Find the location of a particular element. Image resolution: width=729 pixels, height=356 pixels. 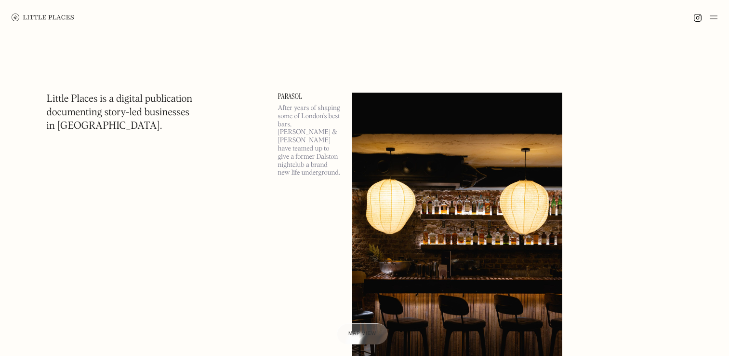

span: Map view is located at coordinates (362, 333).